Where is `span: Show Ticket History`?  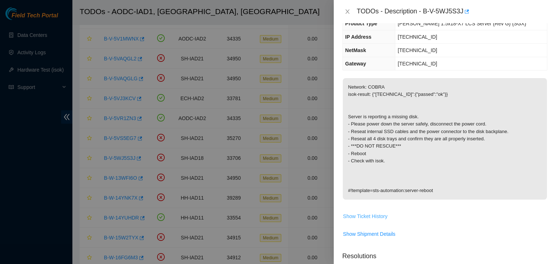
span: Show Ticket History is located at coordinates (365, 216).